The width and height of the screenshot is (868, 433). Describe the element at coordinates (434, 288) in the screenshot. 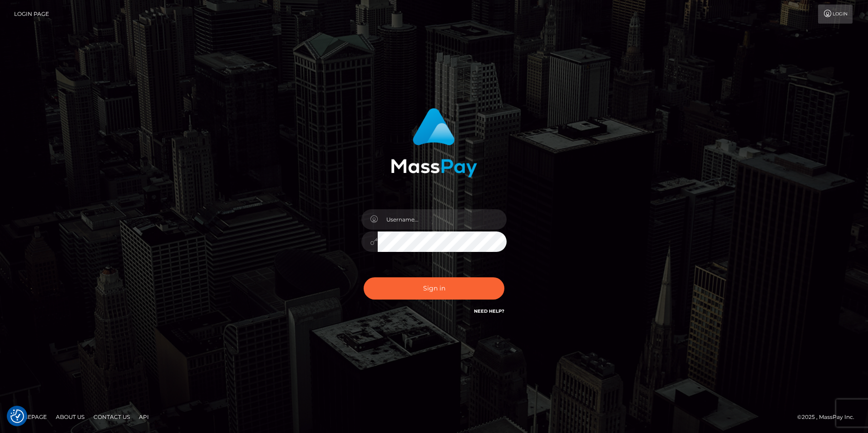

I see `button: Sign in` at that location.